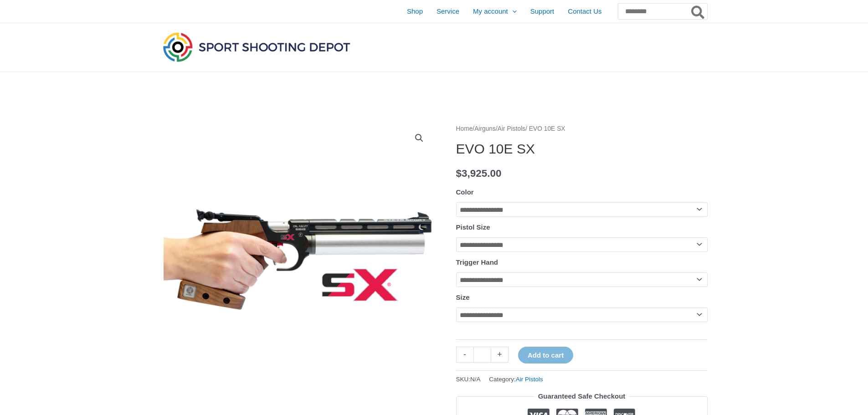 The width and height of the screenshot is (868, 415). What do you see at coordinates (298, 259) in the screenshot?
I see `img: EVO 10E SX` at bounding box center [298, 259].